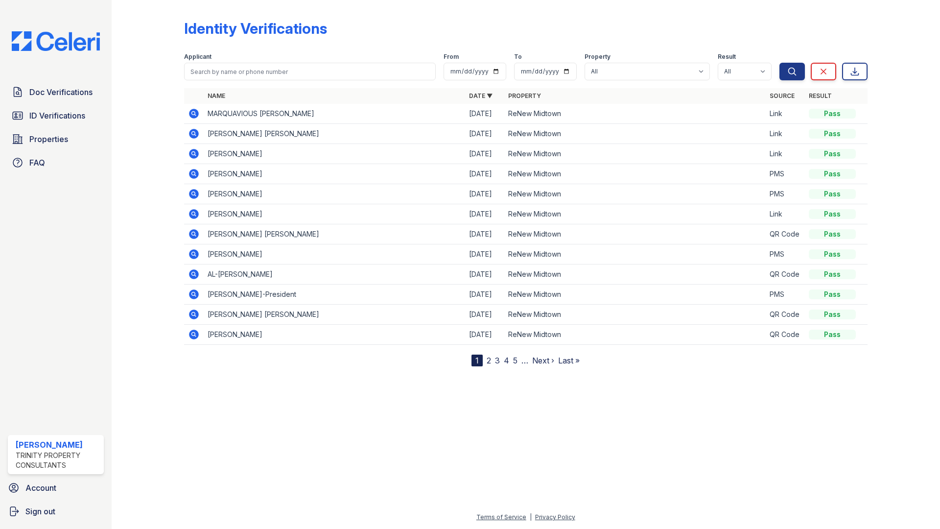  What do you see at coordinates (497, 360) in the screenshot?
I see `a: 3` at bounding box center [497, 360].